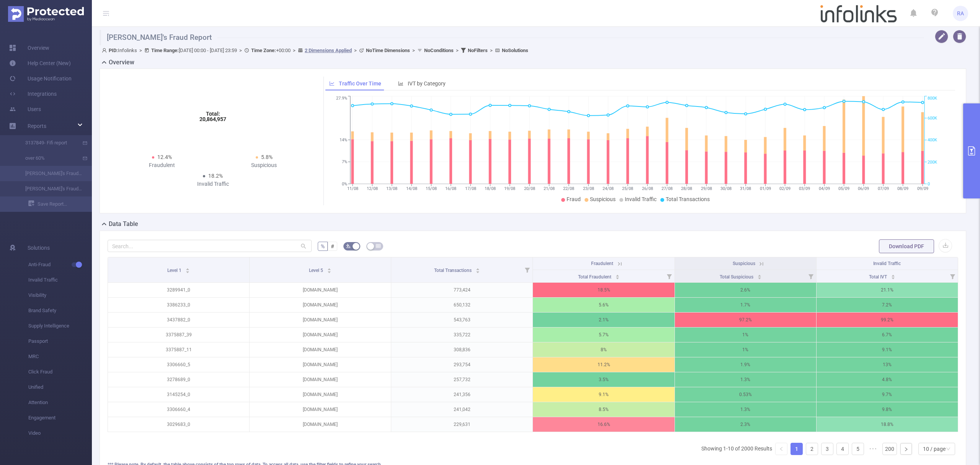  I want to click on p: 5.6%, so click(603, 305).